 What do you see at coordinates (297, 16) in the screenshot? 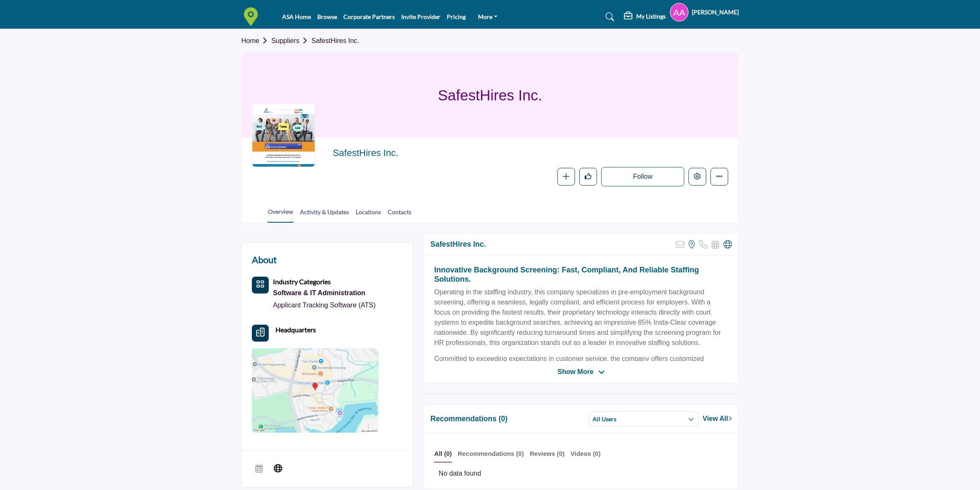
I see `a: ASA Home` at bounding box center [297, 16].